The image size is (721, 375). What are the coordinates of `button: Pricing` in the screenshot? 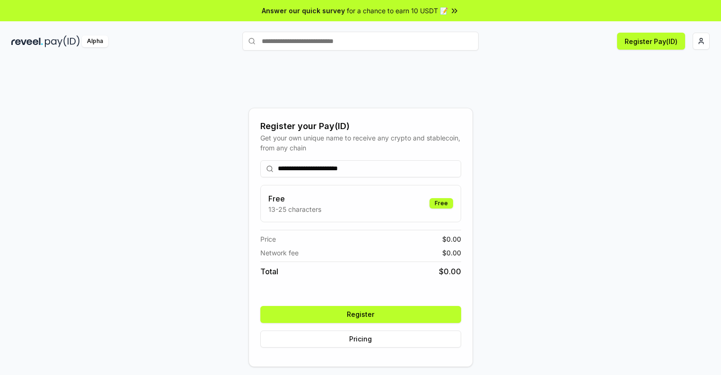 It's located at (361, 339).